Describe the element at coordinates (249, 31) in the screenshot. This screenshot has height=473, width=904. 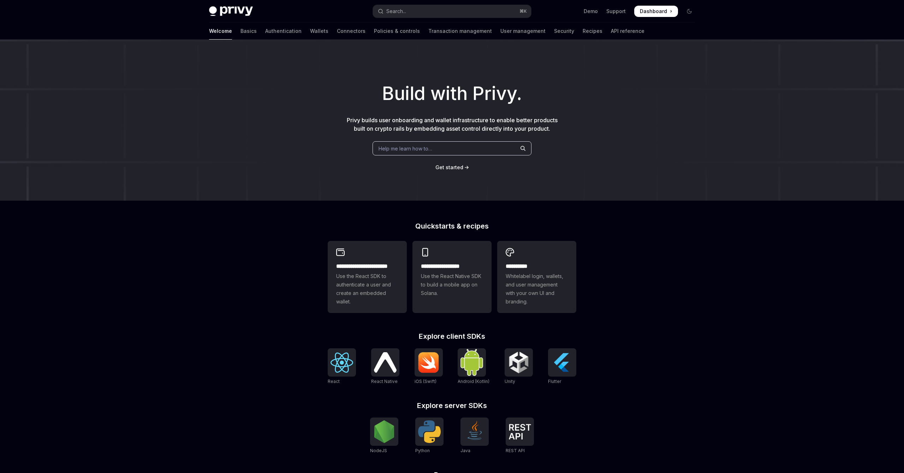
I see `a: Basics` at that location.